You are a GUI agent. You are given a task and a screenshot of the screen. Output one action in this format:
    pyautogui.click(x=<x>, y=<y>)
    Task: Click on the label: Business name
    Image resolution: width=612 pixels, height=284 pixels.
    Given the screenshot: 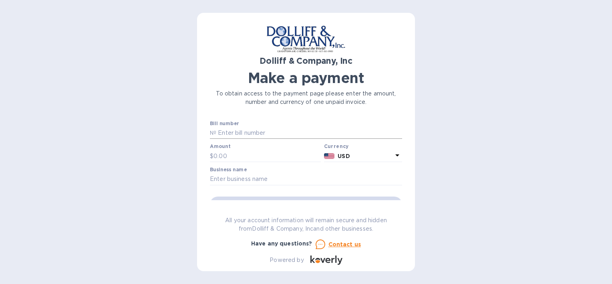 What is the action you would take?
    pyautogui.click(x=228, y=169)
    